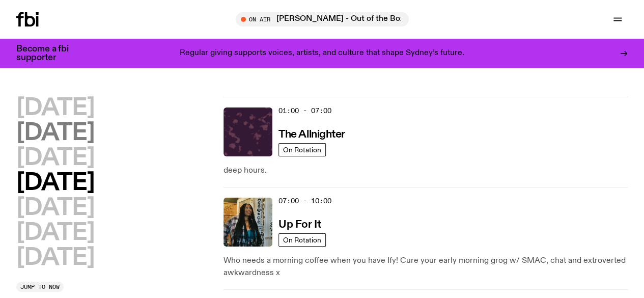  Describe the element at coordinates (322, 54) in the screenshot. I see `p: Regular giving supports voices, artists, and culture that shape Sydney’s future.` at that location.